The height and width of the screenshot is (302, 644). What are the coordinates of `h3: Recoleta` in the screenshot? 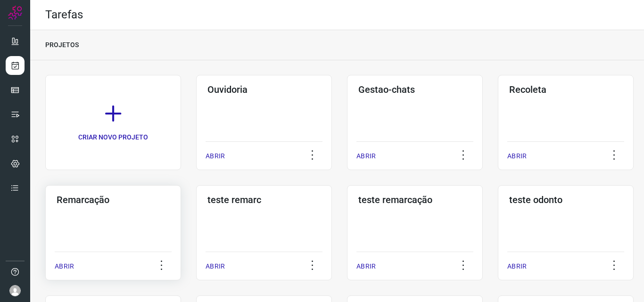 It's located at (566, 89).